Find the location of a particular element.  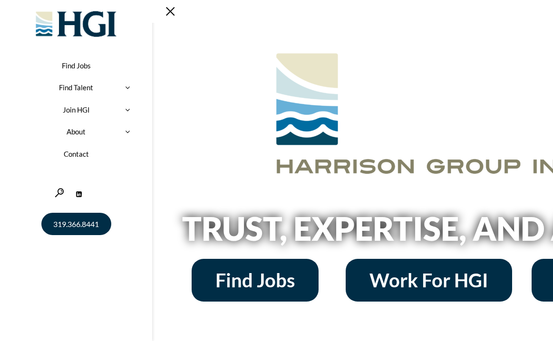

a: 319.366.8441 is located at coordinates (76, 224).